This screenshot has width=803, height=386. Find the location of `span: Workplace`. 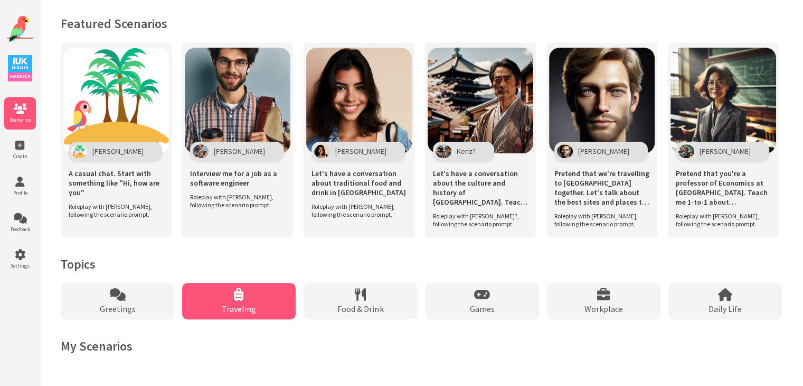

span: Workplace is located at coordinates (604, 309).